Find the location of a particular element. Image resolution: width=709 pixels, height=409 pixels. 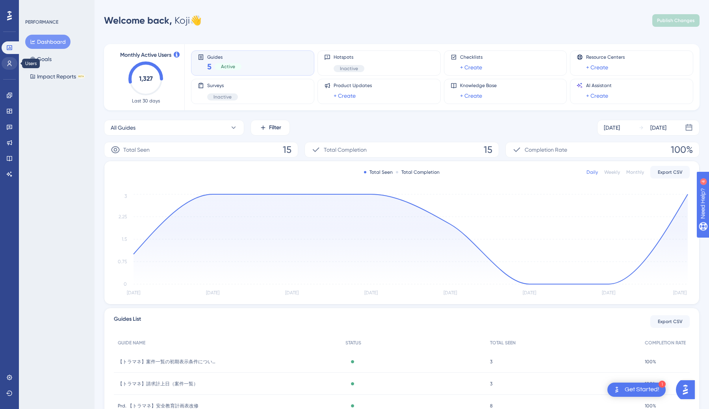

tspan: 0.75 is located at coordinates (122, 261).